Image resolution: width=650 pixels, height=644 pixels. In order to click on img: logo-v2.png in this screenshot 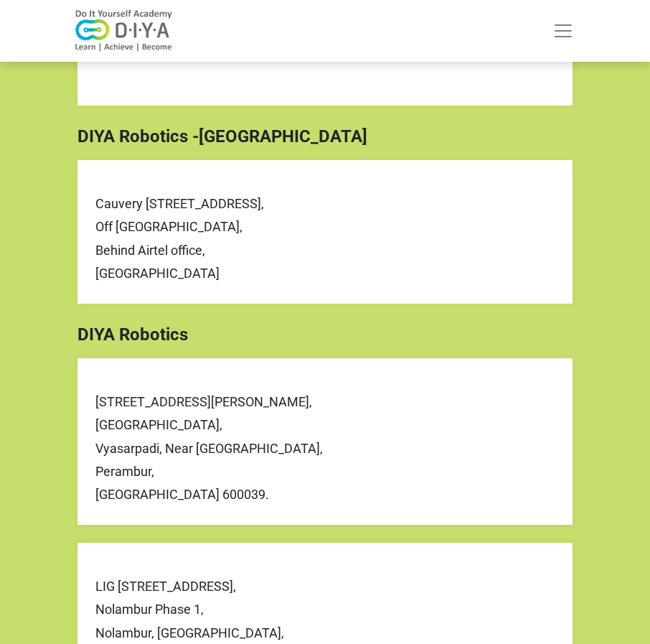, I will do `click(124, 31)`.